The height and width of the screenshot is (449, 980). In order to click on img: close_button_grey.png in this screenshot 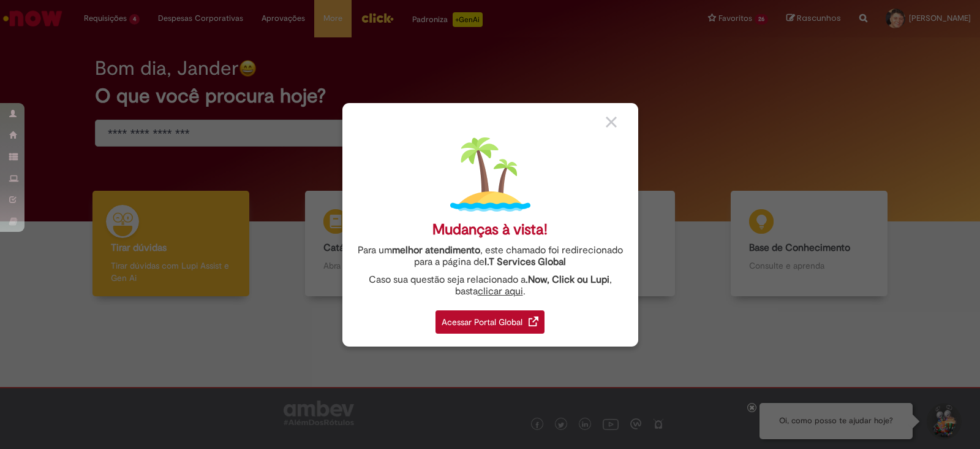, I will do `click(611, 122)`.